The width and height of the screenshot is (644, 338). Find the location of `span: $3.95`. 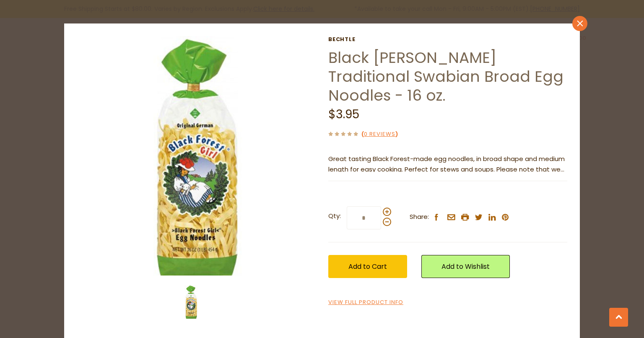

span: $3.95 is located at coordinates (344, 114).